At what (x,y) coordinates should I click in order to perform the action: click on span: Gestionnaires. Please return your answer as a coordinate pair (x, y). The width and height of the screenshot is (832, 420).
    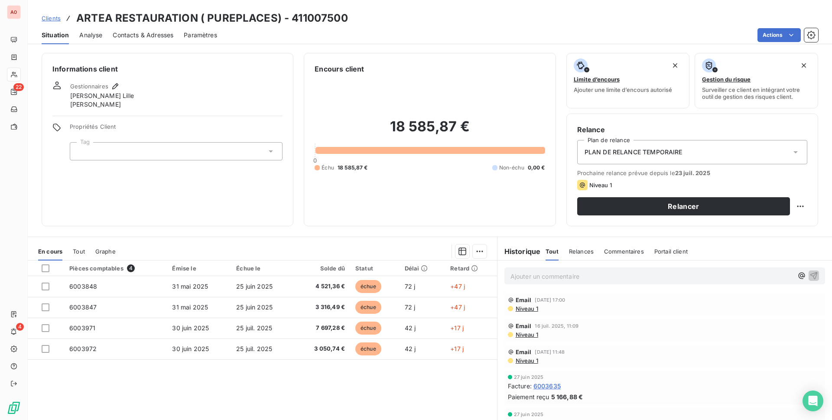
    Looking at the image, I should click on (89, 86).